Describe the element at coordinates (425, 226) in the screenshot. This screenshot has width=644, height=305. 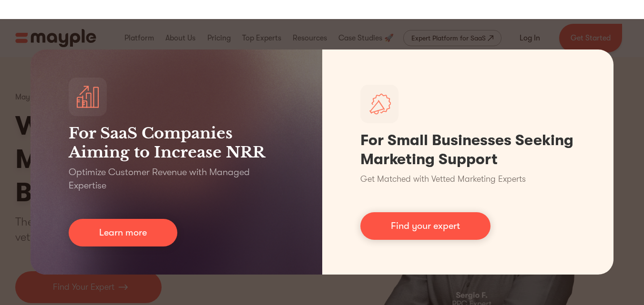
I see `a: Find your expert` at that location.